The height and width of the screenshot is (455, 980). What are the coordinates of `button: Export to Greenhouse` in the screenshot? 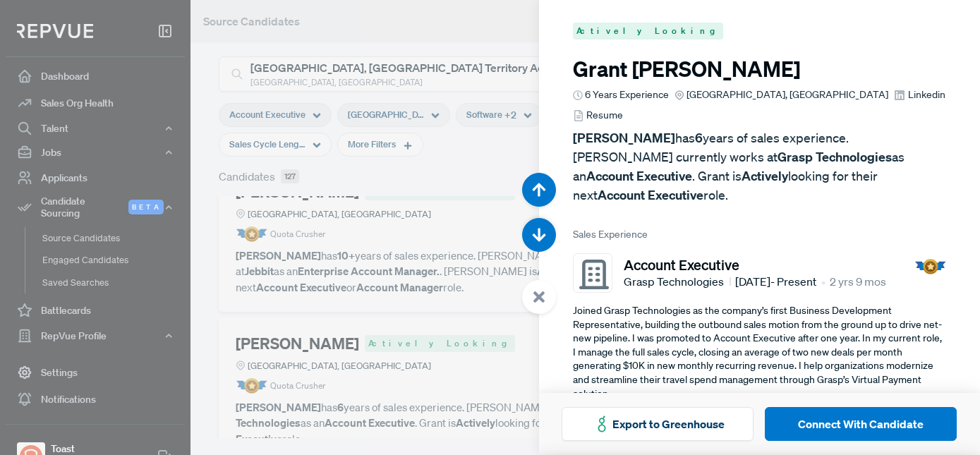 It's located at (658, 424).